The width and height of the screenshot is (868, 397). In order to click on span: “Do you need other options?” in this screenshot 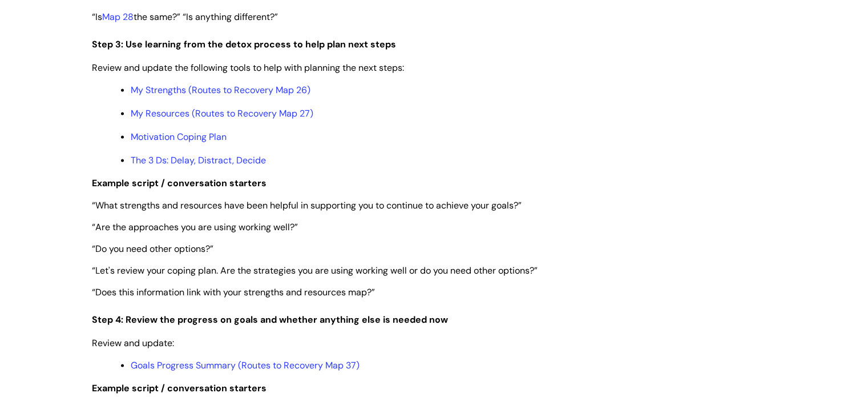, I will do `click(153, 248)`.